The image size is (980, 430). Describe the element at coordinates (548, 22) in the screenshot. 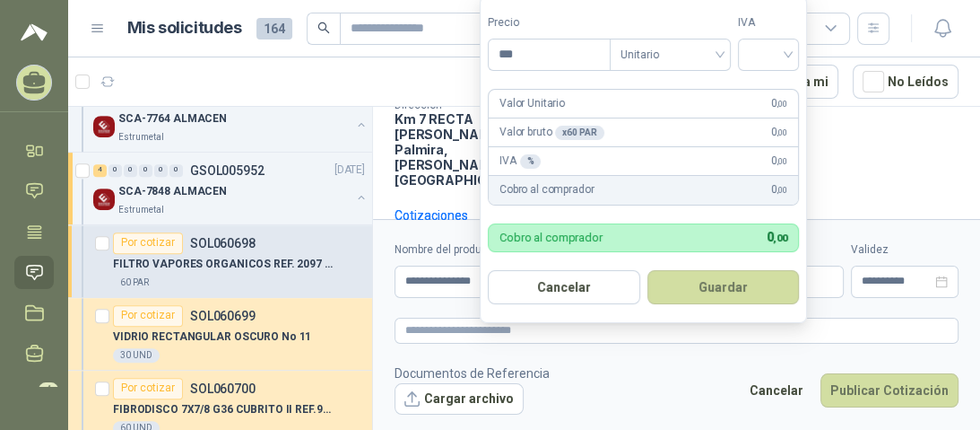

I see `label: Precio` at that location.